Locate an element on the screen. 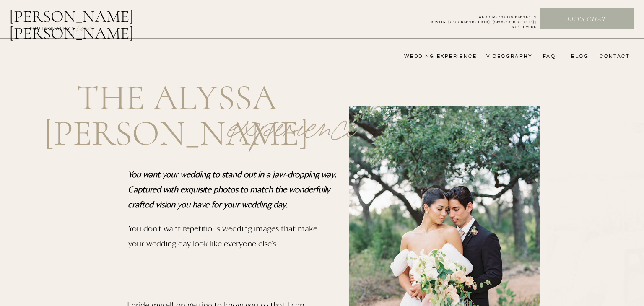 This screenshot has height=306, width=644. nav: FAQ is located at coordinates (547, 57).